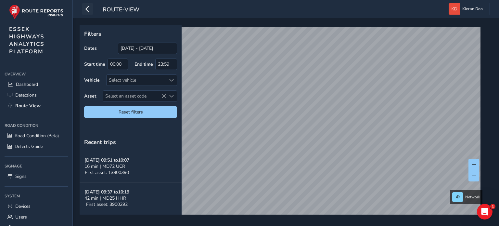 The image size is (499, 226). I want to click on a: Dashboard, so click(36, 84).